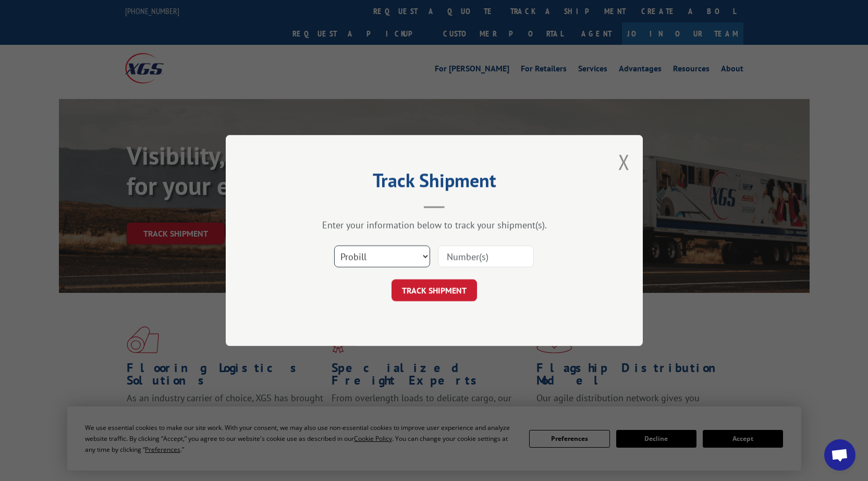 This screenshot has width=868, height=481. Describe the element at coordinates (624, 161) in the screenshot. I see `button: Close modal` at that location.